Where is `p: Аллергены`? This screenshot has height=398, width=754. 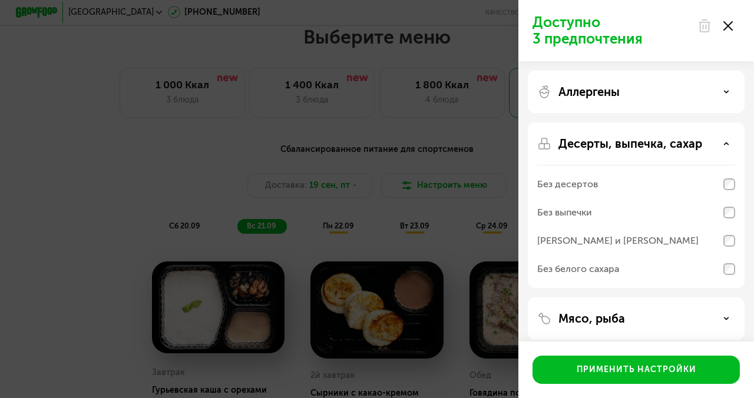
p: Аллергены is located at coordinates (589, 92).